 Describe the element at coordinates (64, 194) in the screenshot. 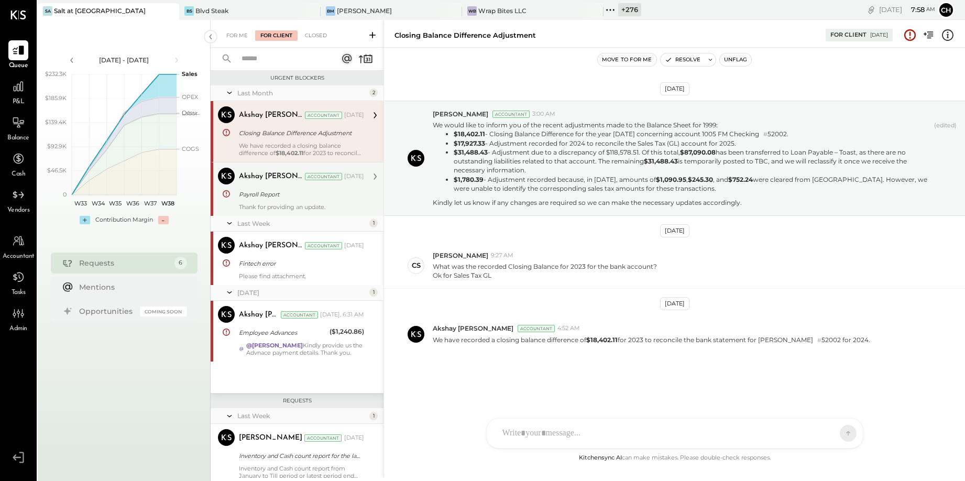

I see `text: 0` at that location.